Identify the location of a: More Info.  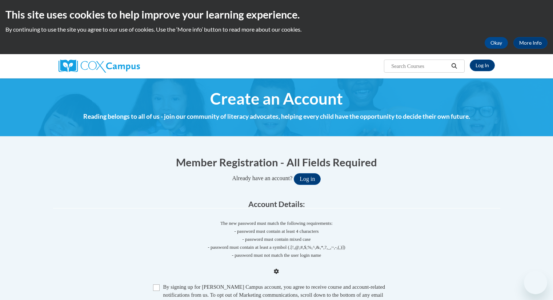
(530, 43).